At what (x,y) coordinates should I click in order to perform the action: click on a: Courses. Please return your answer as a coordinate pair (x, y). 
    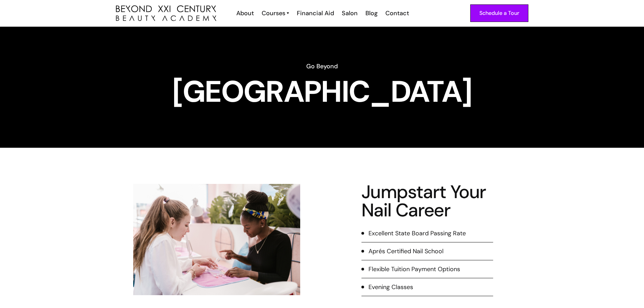
    Looking at the image, I should click on (275, 13).